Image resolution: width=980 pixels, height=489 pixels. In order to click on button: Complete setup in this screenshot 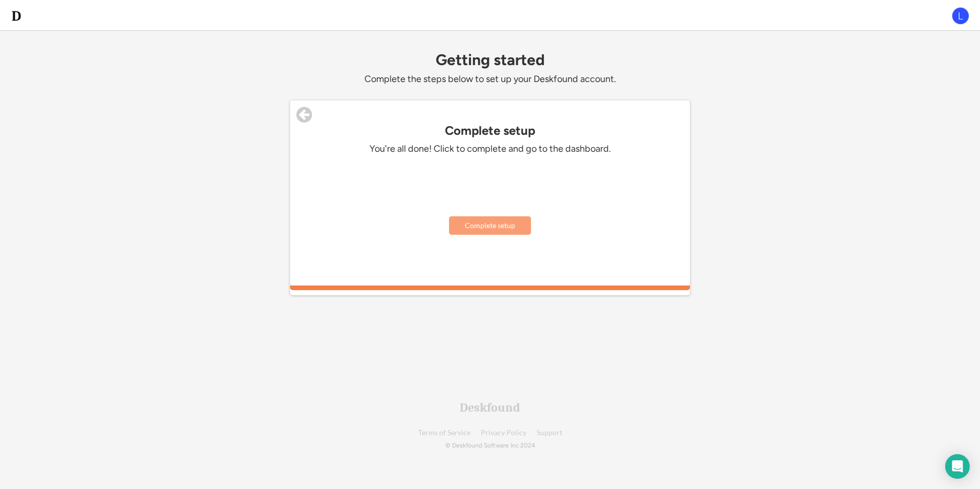, I will do `click(490, 225)`.